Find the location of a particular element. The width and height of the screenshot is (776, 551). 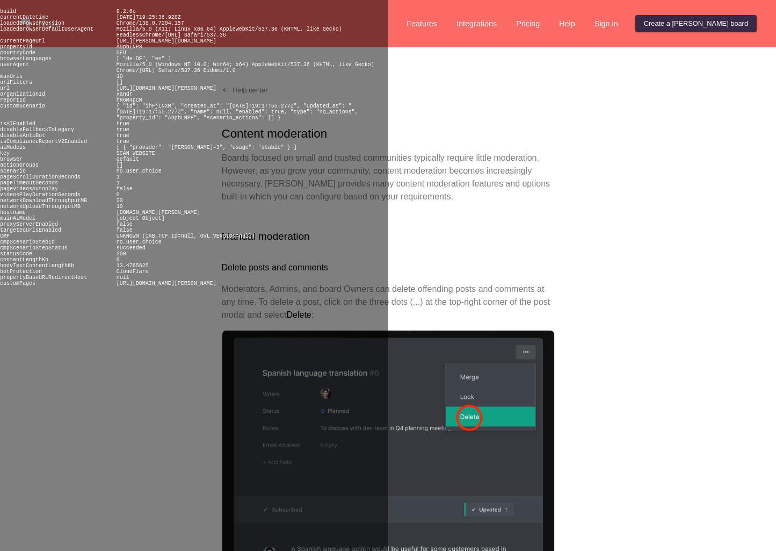

pre: CloudFlare is located at coordinates (133, 271).